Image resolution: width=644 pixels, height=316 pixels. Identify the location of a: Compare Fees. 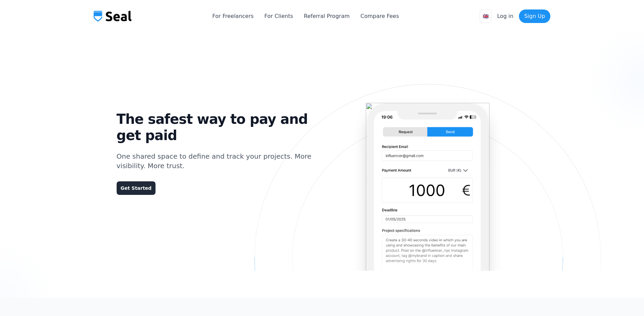
(380, 16).